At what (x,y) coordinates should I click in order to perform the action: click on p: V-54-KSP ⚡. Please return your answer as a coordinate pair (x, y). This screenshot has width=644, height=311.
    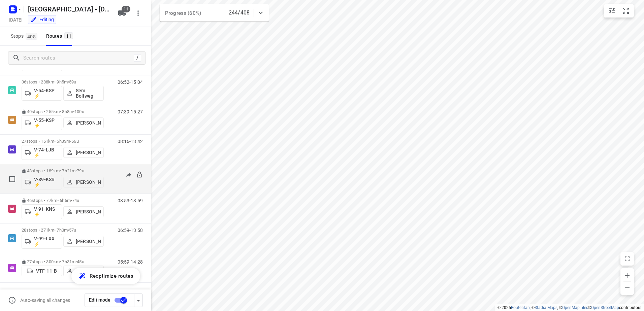
    Looking at the image, I should click on (46, 93).